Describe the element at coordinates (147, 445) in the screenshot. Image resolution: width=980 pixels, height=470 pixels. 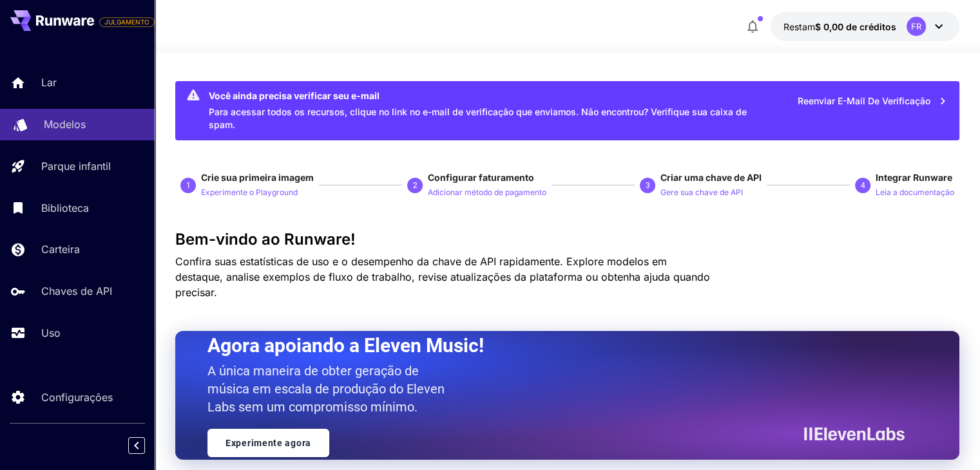
I see `div: Recolher barra lateral` at that location.